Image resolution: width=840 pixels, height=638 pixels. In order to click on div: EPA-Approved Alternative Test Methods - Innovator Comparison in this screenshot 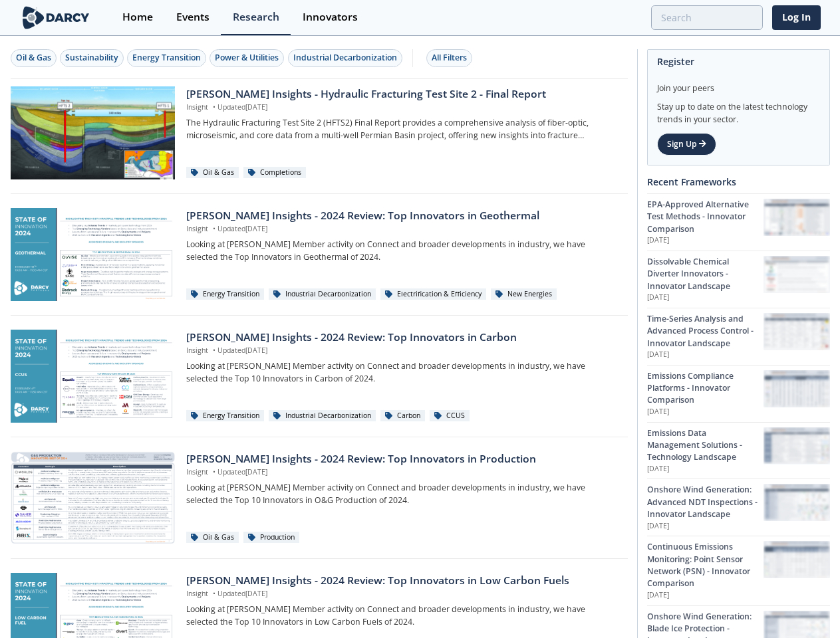, I will do `click(706, 217)`.